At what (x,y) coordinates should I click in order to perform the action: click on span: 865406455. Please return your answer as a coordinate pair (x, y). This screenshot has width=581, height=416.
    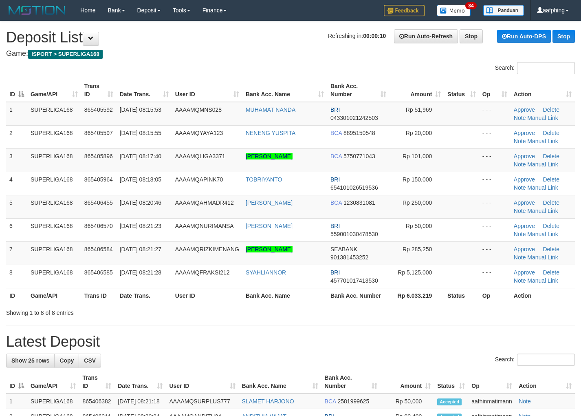
    Looking at the image, I should click on (99, 202).